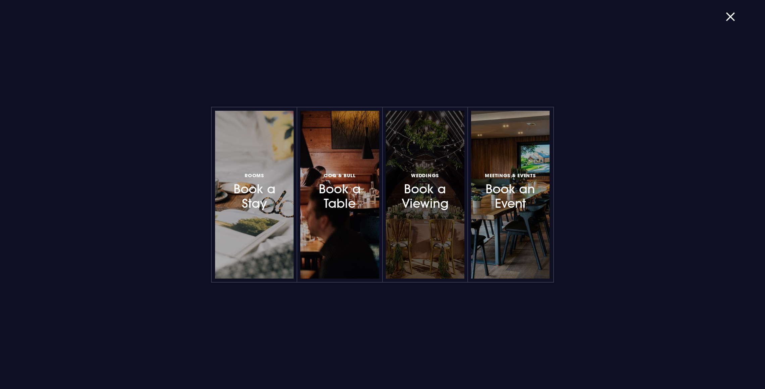 The width and height of the screenshot is (765, 389). Describe the element at coordinates (254, 195) in the screenshot. I see `a: RoomsBook a Stay` at that location.